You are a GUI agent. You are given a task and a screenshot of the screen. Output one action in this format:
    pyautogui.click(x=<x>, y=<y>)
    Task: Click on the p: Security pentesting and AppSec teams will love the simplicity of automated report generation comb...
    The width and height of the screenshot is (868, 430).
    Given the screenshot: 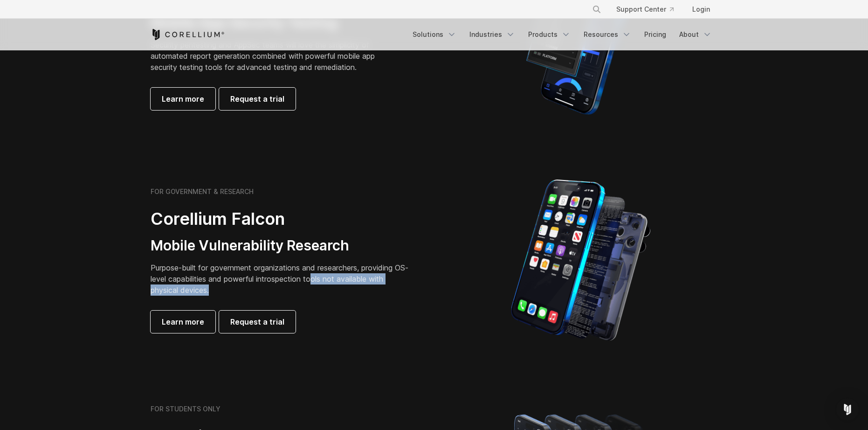 What is the action you would take?
    pyautogui.click(x=270, y=56)
    